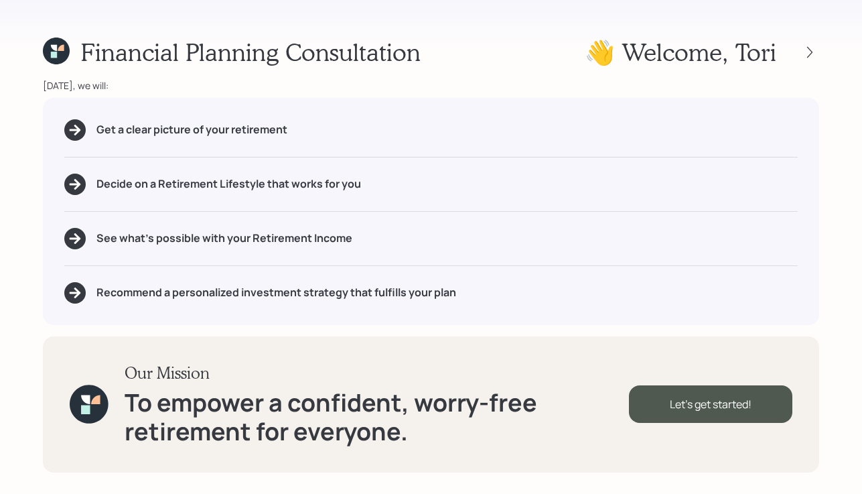  What do you see at coordinates (376, 372) in the screenshot?
I see `h3: Our Mission` at bounding box center [376, 372].